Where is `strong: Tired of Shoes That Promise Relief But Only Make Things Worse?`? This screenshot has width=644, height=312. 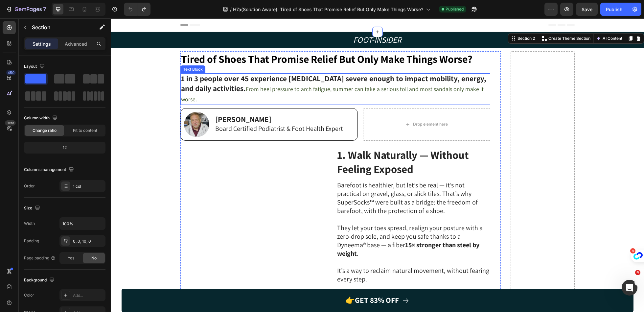 strong: Tired of Shoes That Promise Relief But Only Make Things Worse? is located at coordinates (216, 40).